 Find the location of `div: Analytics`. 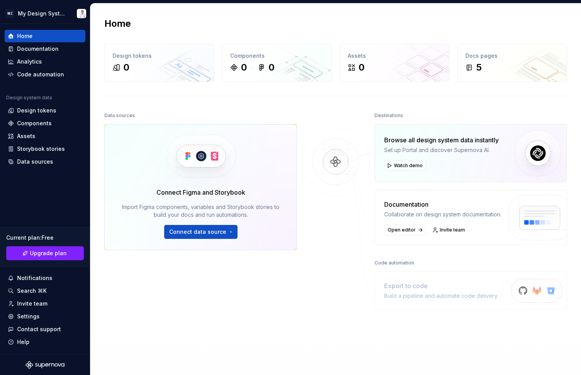

div: Analytics is located at coordinates (30, 62).